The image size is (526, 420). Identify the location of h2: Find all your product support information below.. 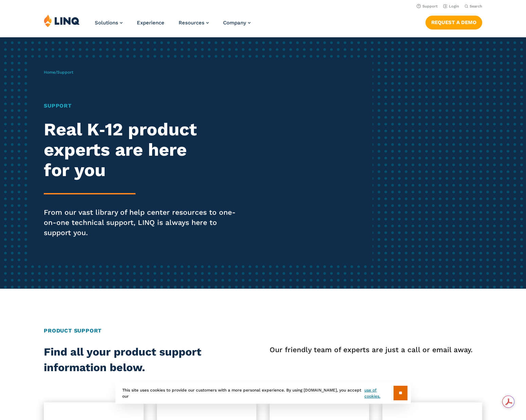
(131, 360).